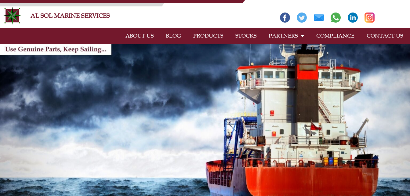 This screenshot has width=410, height=196. I want to click on a: PRODUCTS, so click(208, 36).